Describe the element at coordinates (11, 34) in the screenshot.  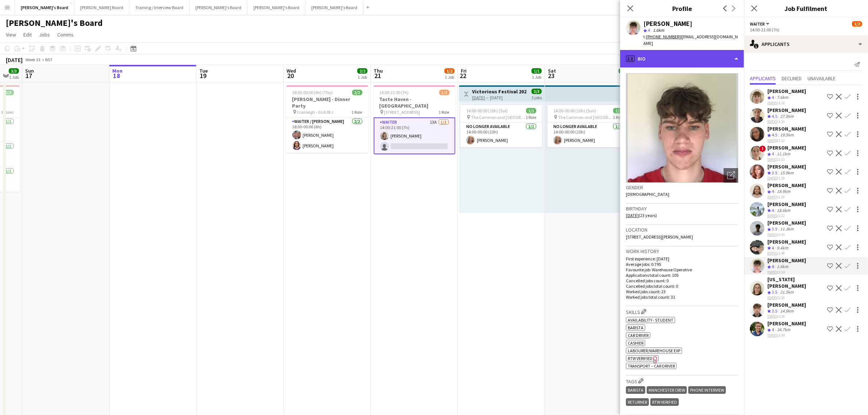
I see `span: View` at that location.